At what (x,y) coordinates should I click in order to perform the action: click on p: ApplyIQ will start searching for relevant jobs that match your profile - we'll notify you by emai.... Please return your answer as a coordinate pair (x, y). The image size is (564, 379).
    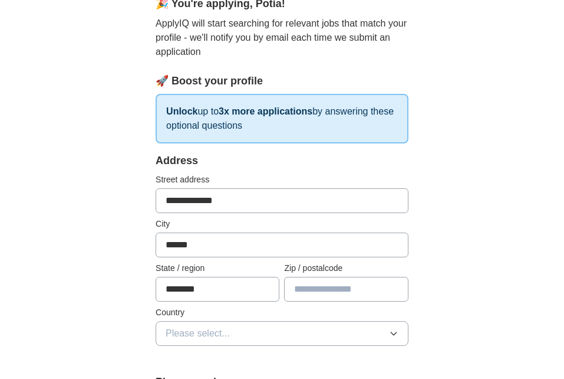
    Looking at the image, I should click on (282, 38).